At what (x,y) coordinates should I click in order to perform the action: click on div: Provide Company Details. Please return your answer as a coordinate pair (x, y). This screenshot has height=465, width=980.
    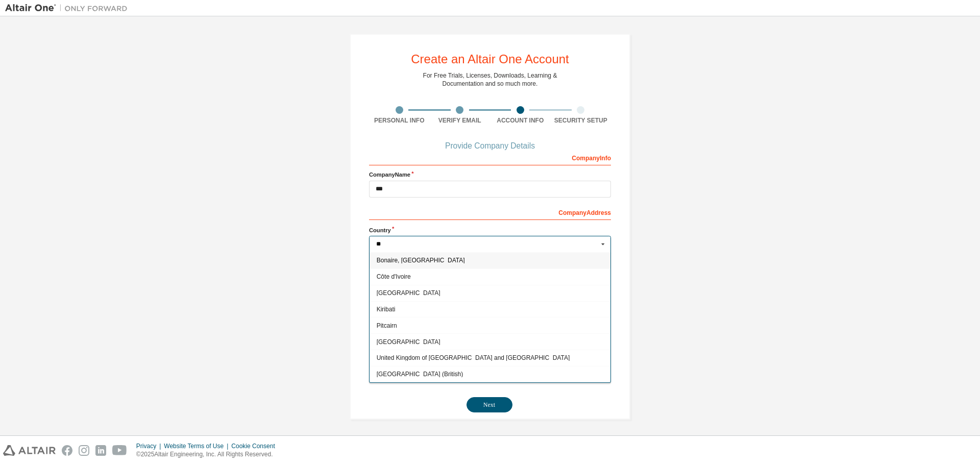
    Looking at the image, I should click on (490, 146).